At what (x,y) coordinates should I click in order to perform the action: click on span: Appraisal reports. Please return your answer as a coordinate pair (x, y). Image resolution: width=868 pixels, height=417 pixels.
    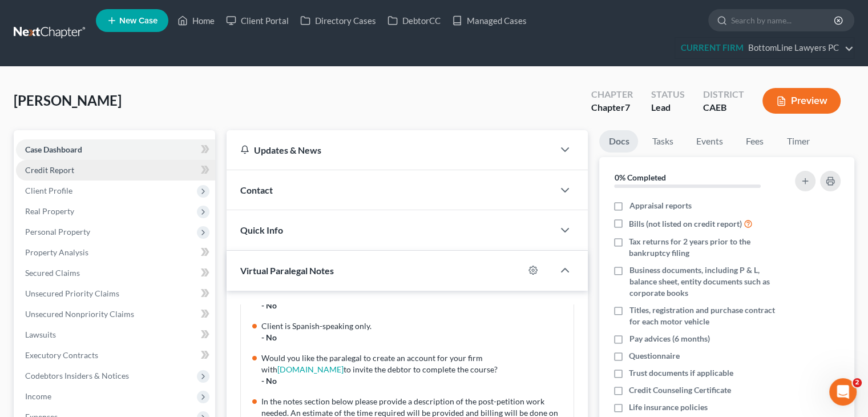
    Looking at the image, I should click on (660, 206).